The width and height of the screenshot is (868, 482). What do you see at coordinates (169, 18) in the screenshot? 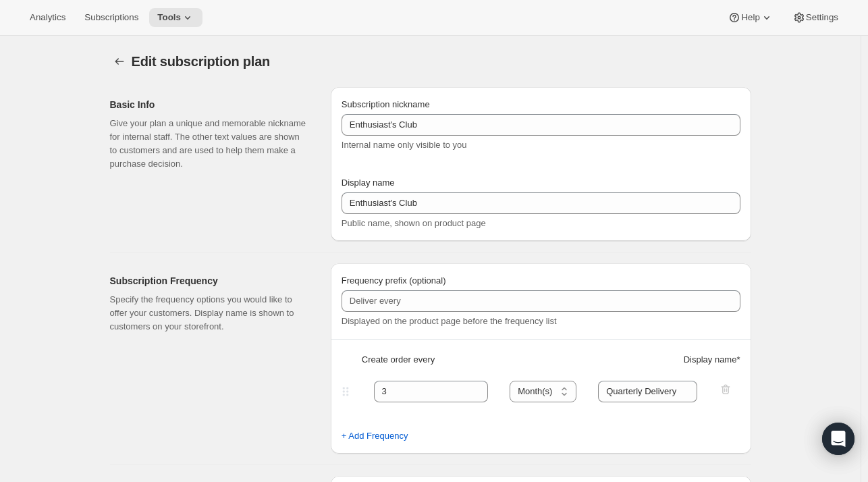
I see `span: Tools` at bounding box center [169, 18].